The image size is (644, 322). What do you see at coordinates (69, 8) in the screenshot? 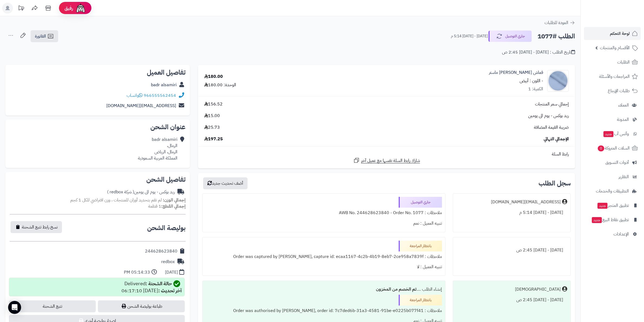
I see `span: رفيق` at bounding box center [69, 8].